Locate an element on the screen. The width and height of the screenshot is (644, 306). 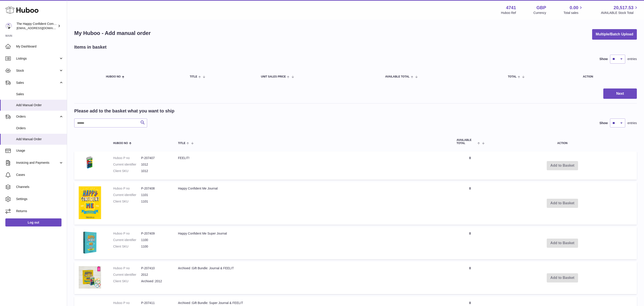
strong: GBP is located at coordinates (541, 8).